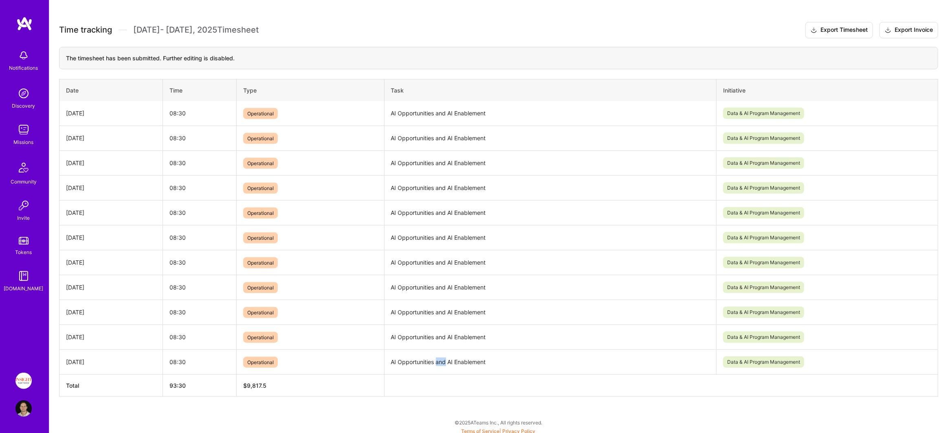 The image size is (948, 433). I want to click on th: Type, so click(310, 90).